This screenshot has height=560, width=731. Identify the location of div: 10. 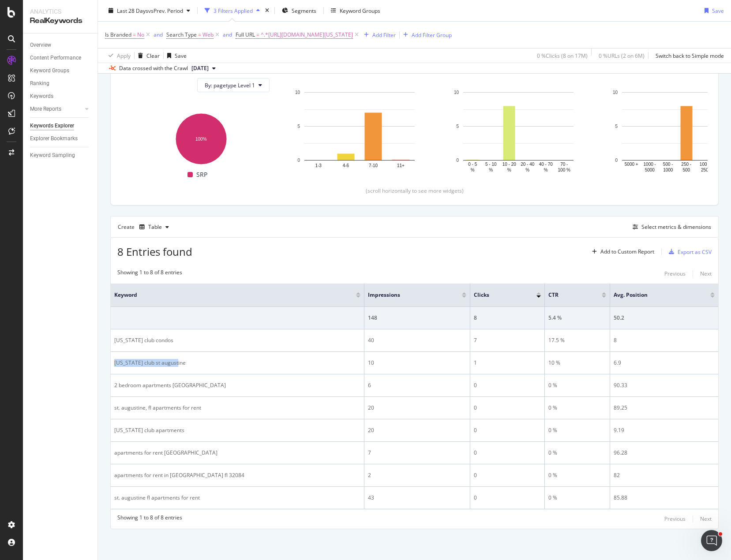
(417, 363).